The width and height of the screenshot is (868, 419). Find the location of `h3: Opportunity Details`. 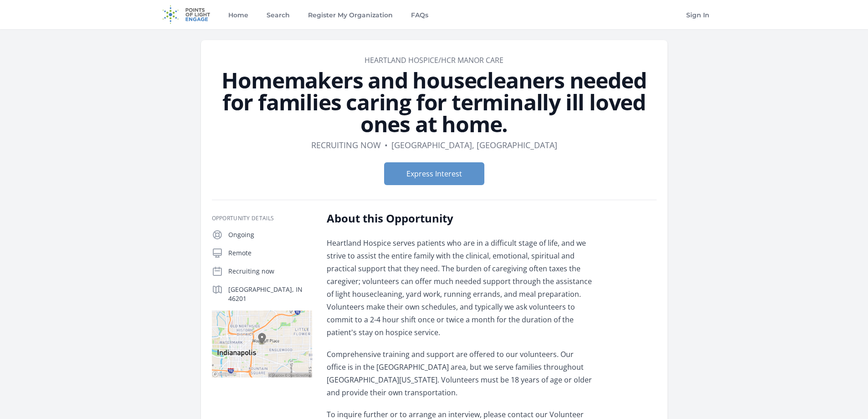

h3: Opportunity Details is located at coordinates (262, 218).